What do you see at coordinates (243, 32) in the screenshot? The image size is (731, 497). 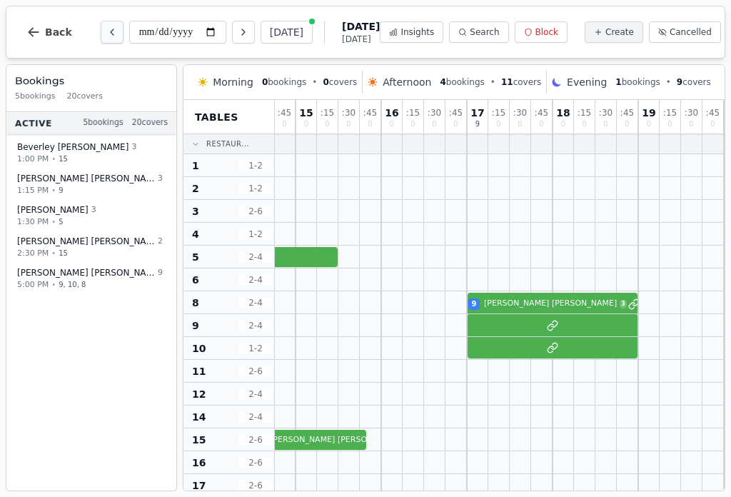 I see `button: Next day` at bounding box center [243, 32].